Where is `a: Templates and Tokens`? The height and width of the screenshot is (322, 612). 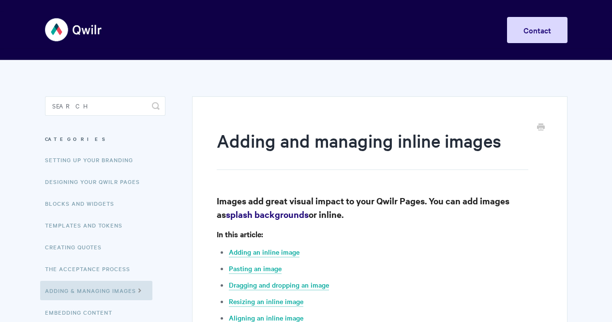 a: Templates and Tokens is located at coordinates (87, 225).